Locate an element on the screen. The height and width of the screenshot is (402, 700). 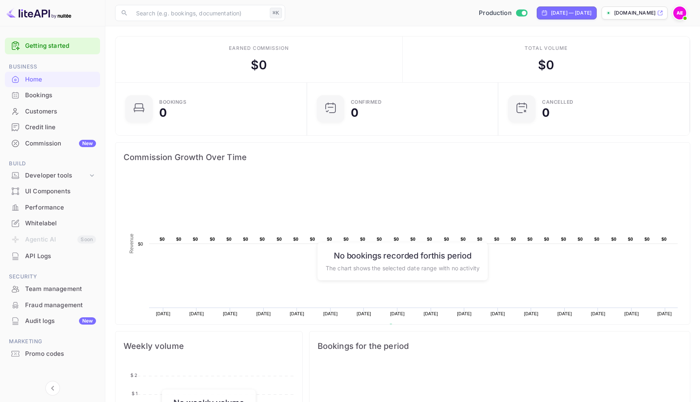
tspan: $ 1 is located at coordinates (135, 393).